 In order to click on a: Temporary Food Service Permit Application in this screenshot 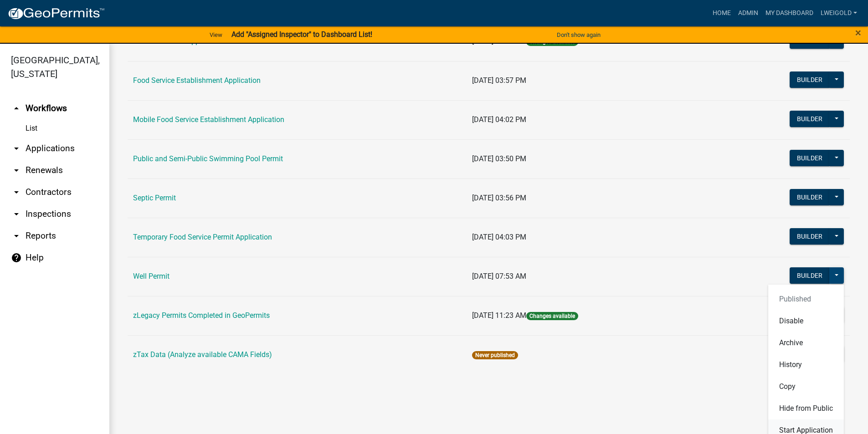, I will do `click(202, 237)`.